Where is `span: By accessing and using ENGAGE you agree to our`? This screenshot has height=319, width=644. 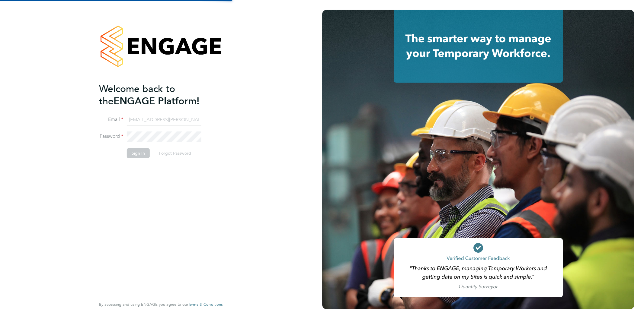 span: By accessing and using ENGAGE you agree to our is located at coordinates (161, 304).